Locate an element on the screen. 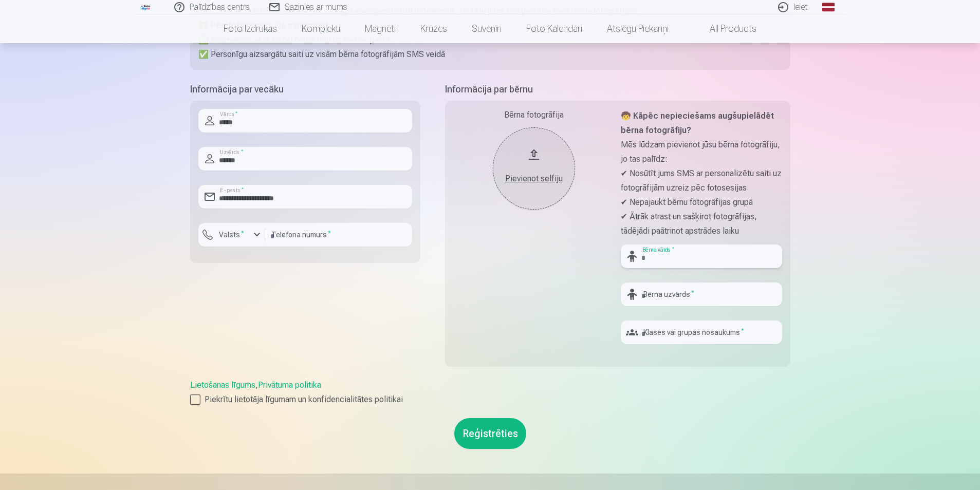 The height and width of the screenshot is (490, 980). p: ✔ Nepajaukt bērnu fotogrāfijas grupā is located at coordinates (702, 203).